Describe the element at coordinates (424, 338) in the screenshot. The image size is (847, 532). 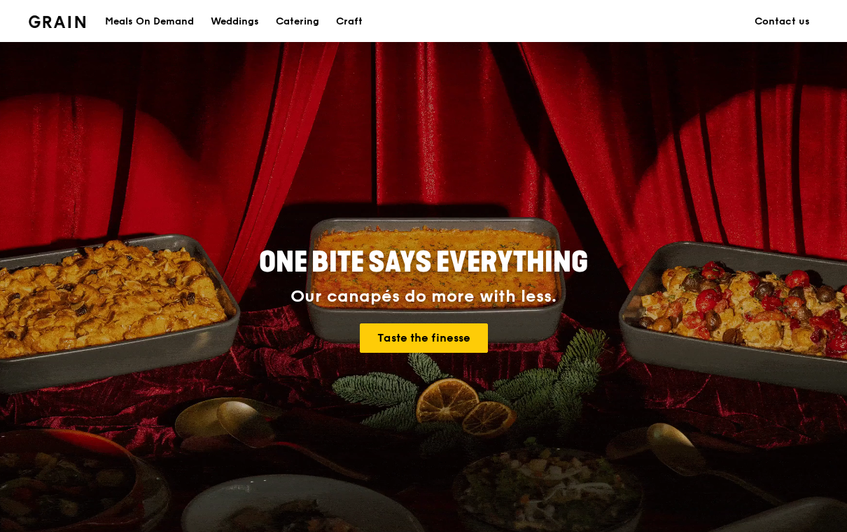
I see `a: Taste the finesse` at that location.